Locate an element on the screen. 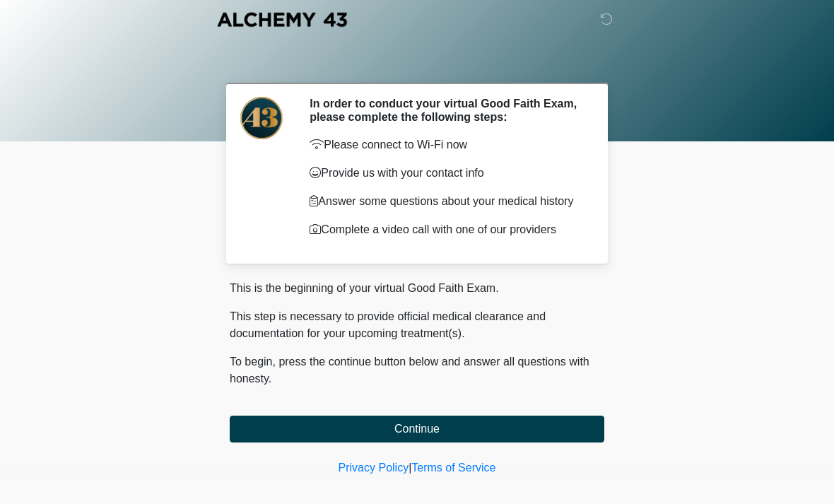 Image resolution: width=834 pixels, height=504 pixels. p: This is the beginning of your virtual Good Faith Exam. is located at coordinates (417, 288).